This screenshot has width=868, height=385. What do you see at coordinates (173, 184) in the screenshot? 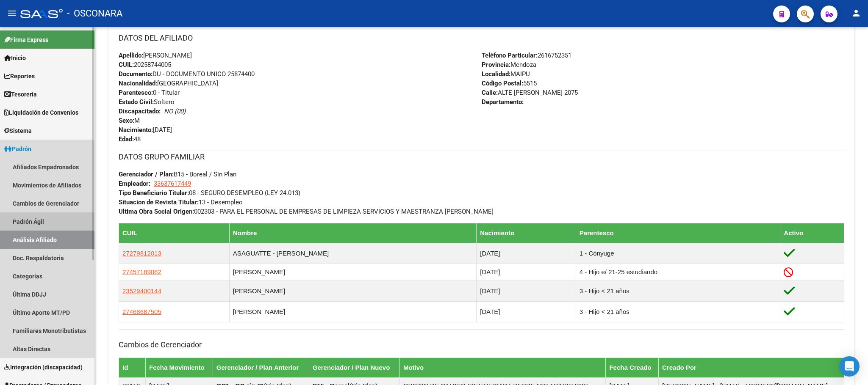
I see `span: 33637617449` at bounding box center [173, 184].